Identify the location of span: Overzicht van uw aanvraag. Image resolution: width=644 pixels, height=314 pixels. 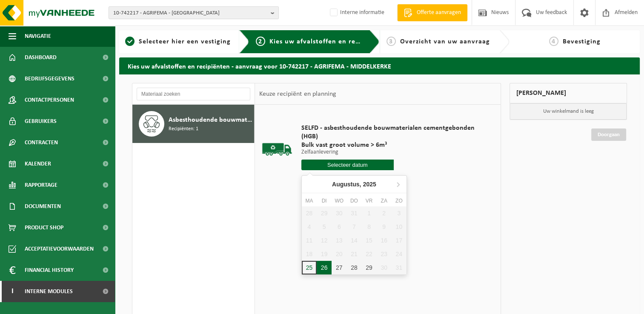
(445, 42).